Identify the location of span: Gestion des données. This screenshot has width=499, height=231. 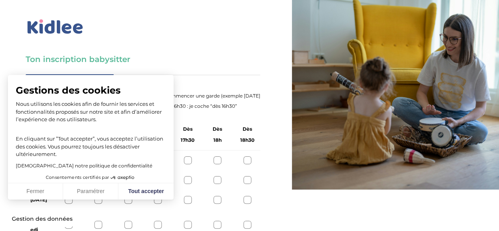
(42, 219).